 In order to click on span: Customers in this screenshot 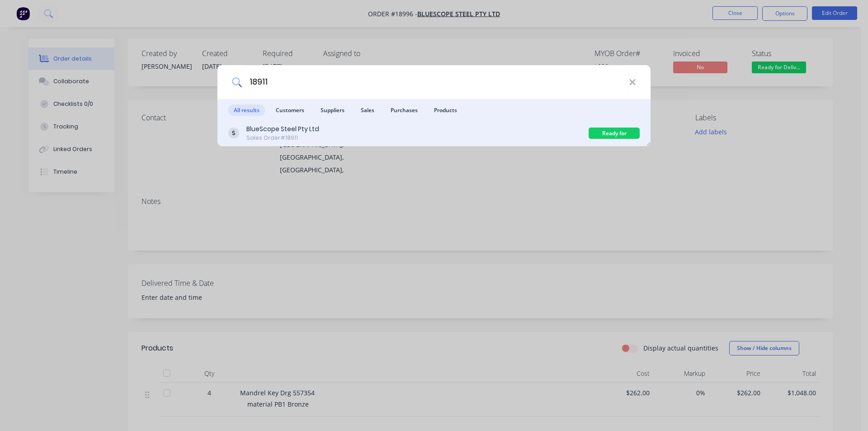, I will do `click(289, 110)`.